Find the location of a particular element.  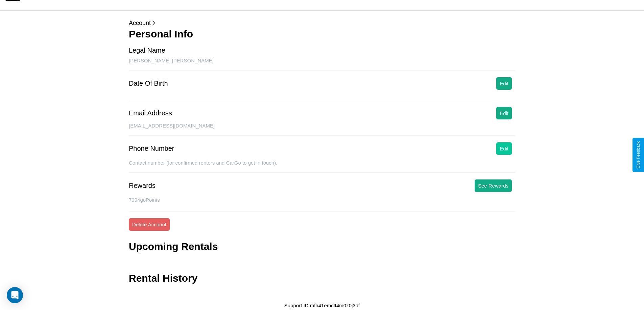

h3: Rental History is located at coordinates (163, 278).